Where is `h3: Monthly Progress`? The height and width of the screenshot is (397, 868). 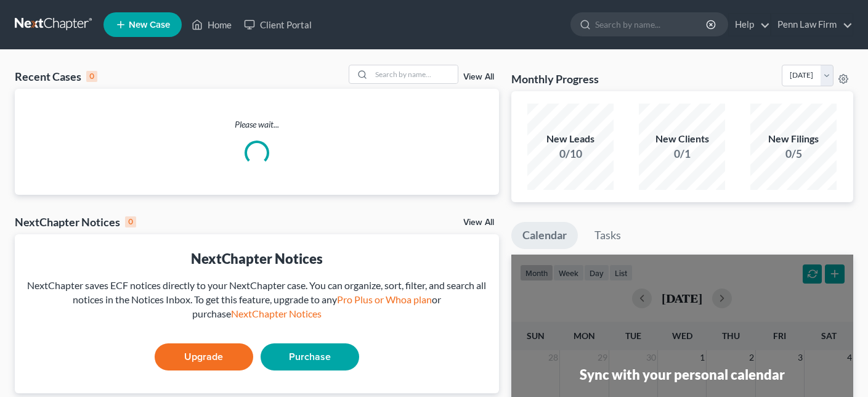 h3: Monthly Progress is located at coordinates (555, 79).